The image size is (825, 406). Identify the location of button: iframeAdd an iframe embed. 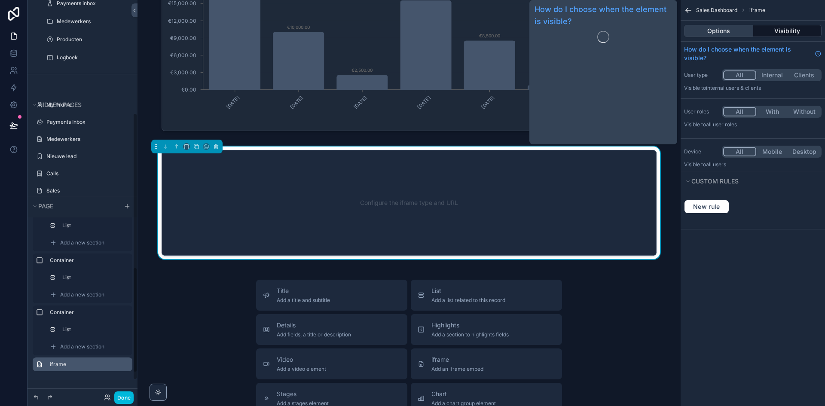
(486, 364).